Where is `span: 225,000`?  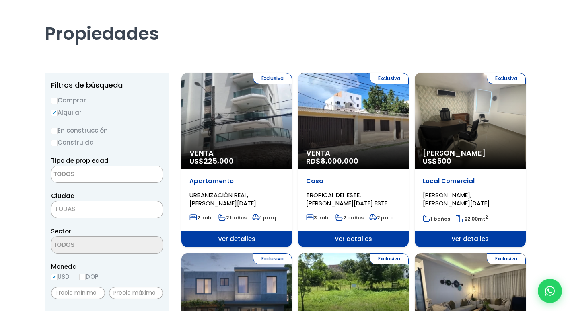
span: 225,000 is located at coordinates (218, 161).